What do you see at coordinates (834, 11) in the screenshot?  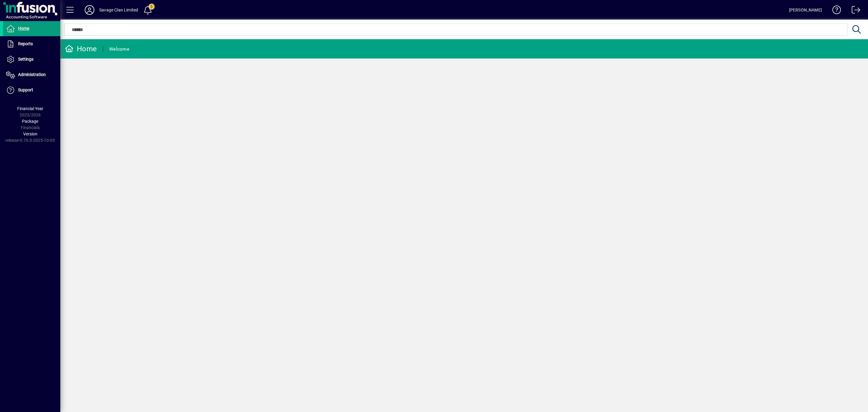 I see `a: Knowledge Base` at bounding box center [834, 11].